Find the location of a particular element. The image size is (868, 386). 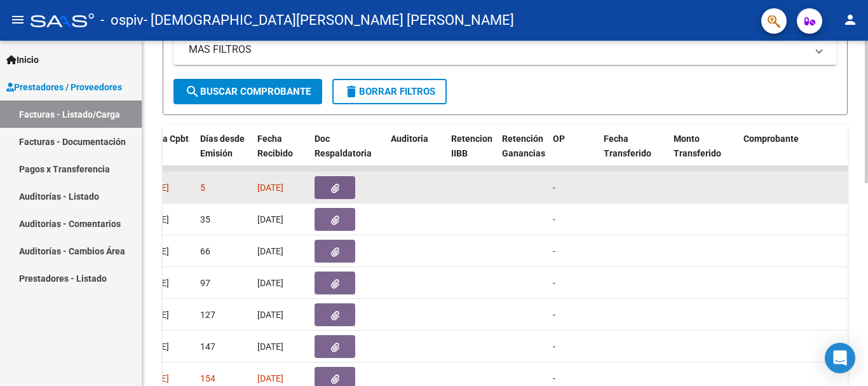

datatable-header-cell: Días desde Emisión is located at coordinates (224, 153).